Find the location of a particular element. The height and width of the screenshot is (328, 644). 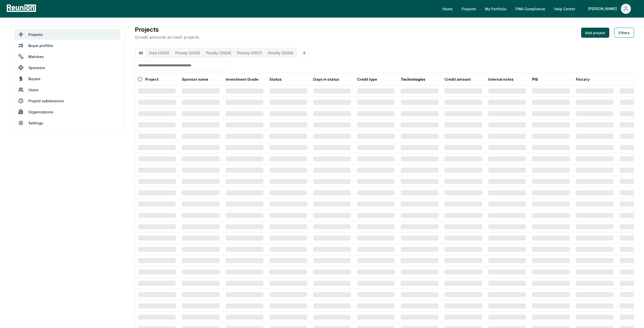

a: Organizations is located at coordinates (67, 112).